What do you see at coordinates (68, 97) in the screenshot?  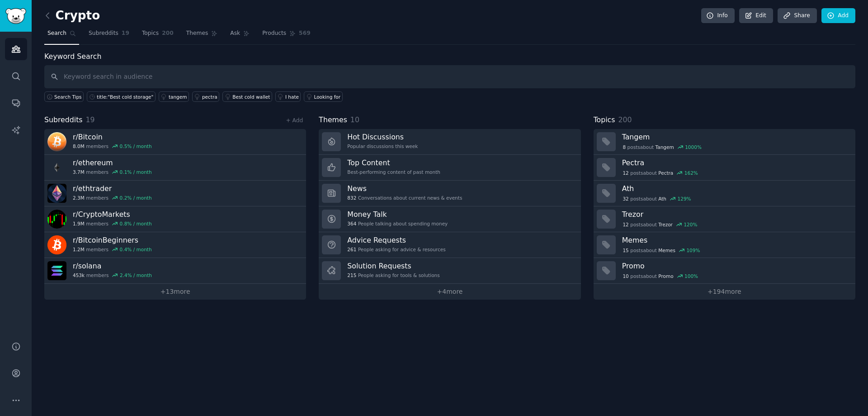 I see `span: Search Tips` at bounding box center [68, 97].